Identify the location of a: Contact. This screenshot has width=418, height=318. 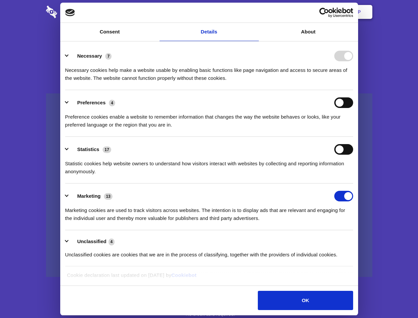
(284, 12).